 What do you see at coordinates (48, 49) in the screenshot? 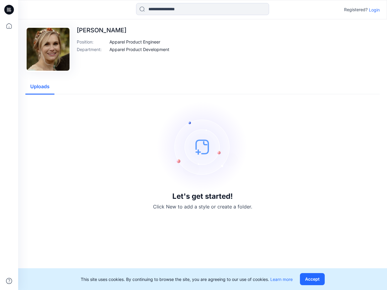
I see `img: Dempsi Filipek` at bounding box center [48, 49].